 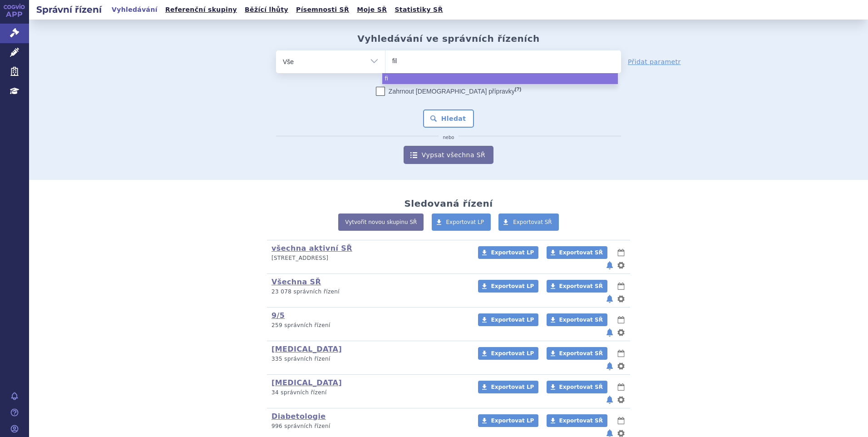 I want to click on a: 9/5, so click(x=278, y=315).